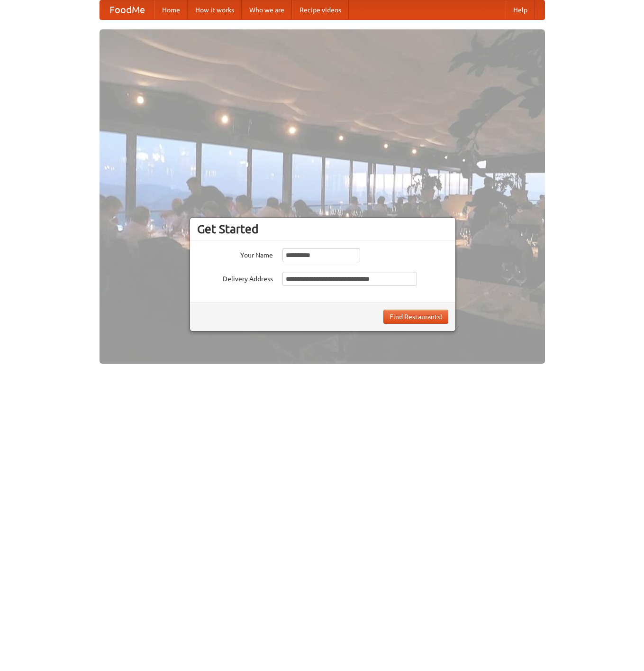 This screenshot has height=671, width=644. I want to click on label: Delivery Address, so click(235, 277).